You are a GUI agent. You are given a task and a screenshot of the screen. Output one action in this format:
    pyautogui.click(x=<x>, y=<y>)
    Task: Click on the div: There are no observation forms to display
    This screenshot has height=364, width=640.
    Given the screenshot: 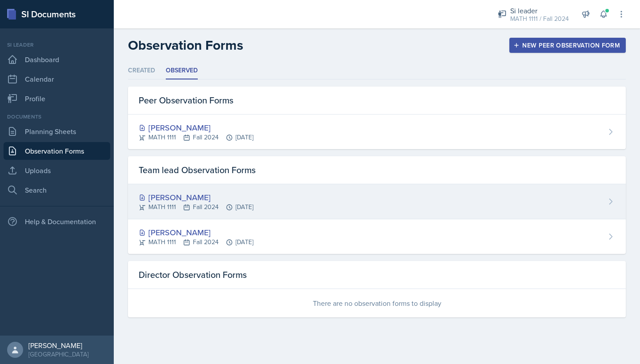 What is the action you would take?
    pyautogui.click(x=377, y=303)
    